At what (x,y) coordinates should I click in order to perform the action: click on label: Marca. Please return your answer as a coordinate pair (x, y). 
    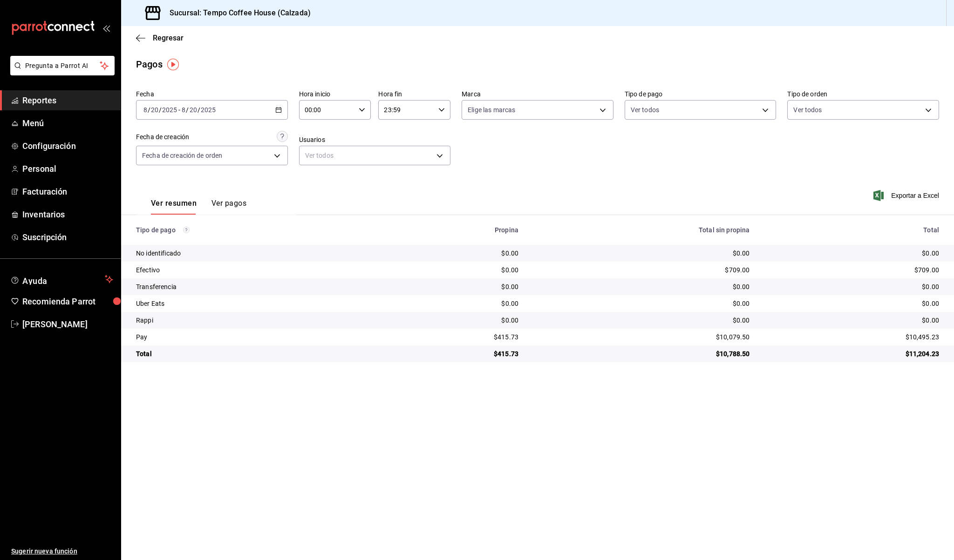
    Looking at the image, I should click on (537, 94).